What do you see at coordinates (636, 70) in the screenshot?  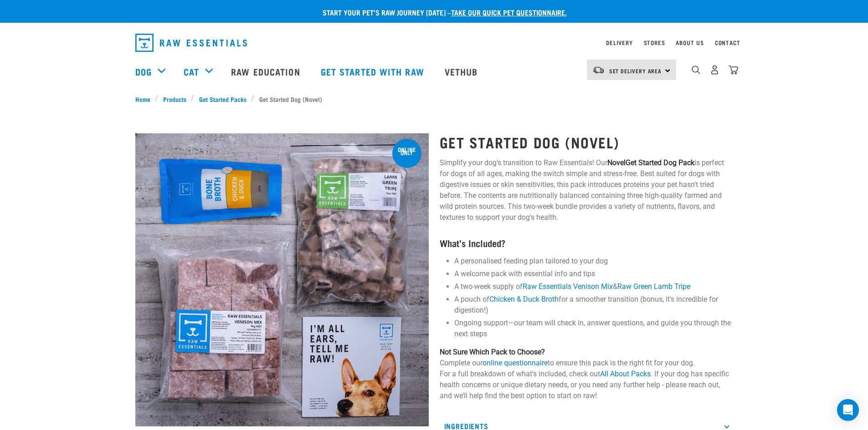 I see `span: Set Delivery Area` at bounding box center [636, 70].